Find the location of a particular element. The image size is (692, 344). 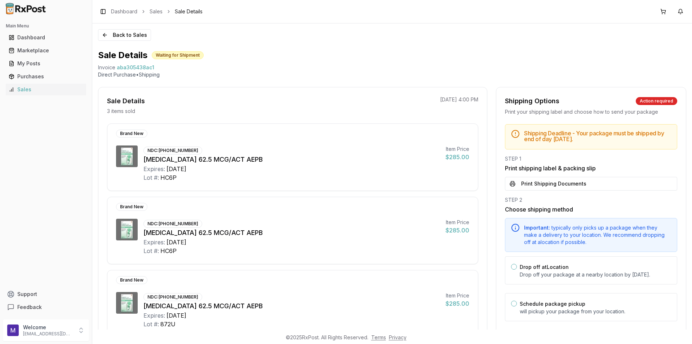

h3: Choose shipping method is located at coordinates (591, 209).